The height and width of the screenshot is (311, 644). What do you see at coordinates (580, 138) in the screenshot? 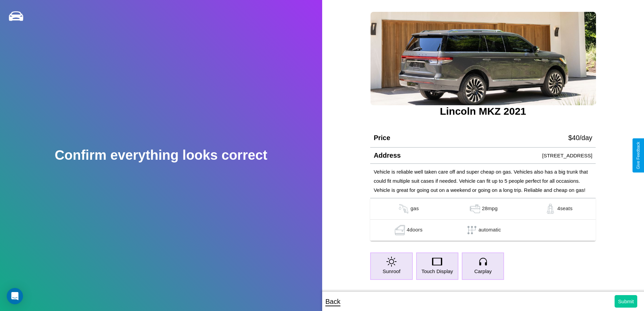
I see `p: $ 40 /day` at bounding box center [580, 138].